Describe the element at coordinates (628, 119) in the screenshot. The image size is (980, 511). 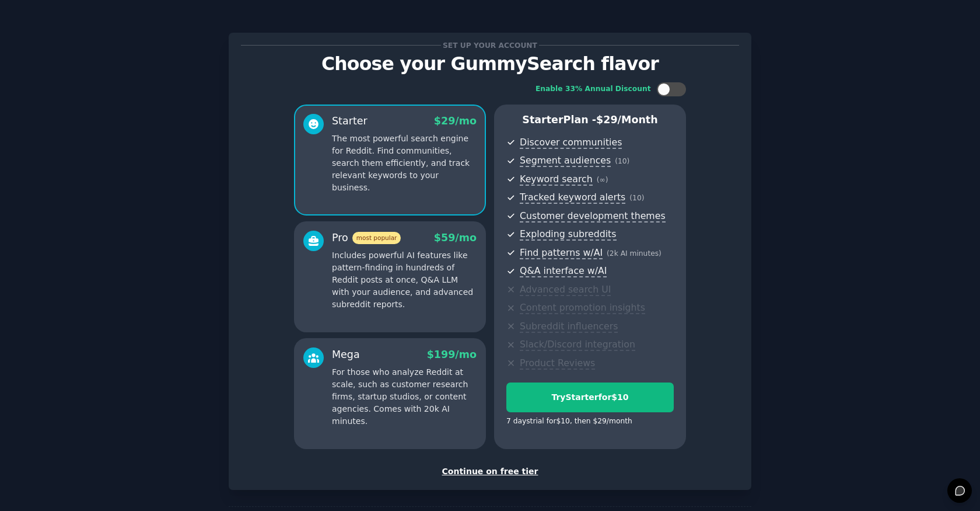
I see `span: $ 29 /month` at that location.